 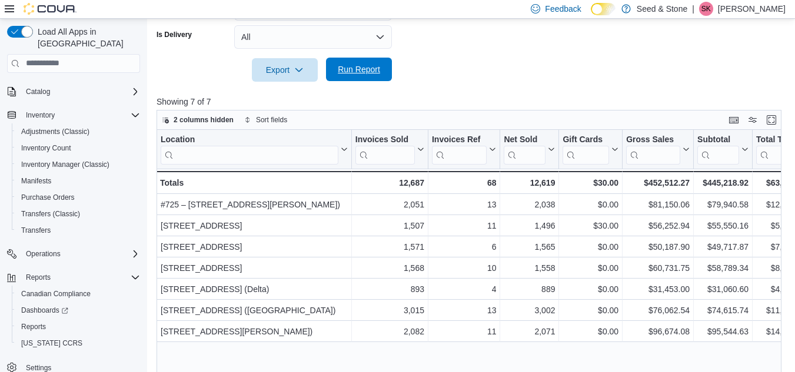 I want to click on p: Showing 7 of 7, so click(x=472, y=102).